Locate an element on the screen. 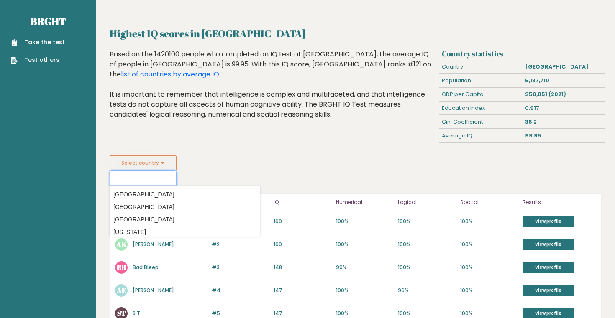  text: BB is located at coordinates (121, 267).